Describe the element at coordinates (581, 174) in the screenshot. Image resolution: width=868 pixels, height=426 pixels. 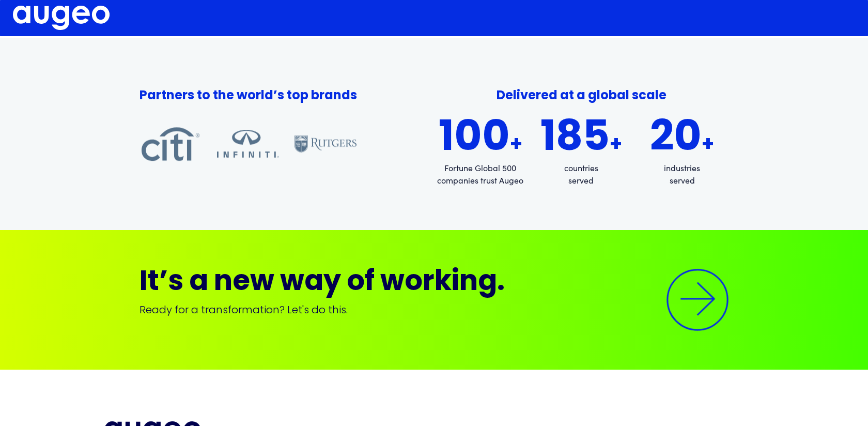
I see `p: countries served` at that location.